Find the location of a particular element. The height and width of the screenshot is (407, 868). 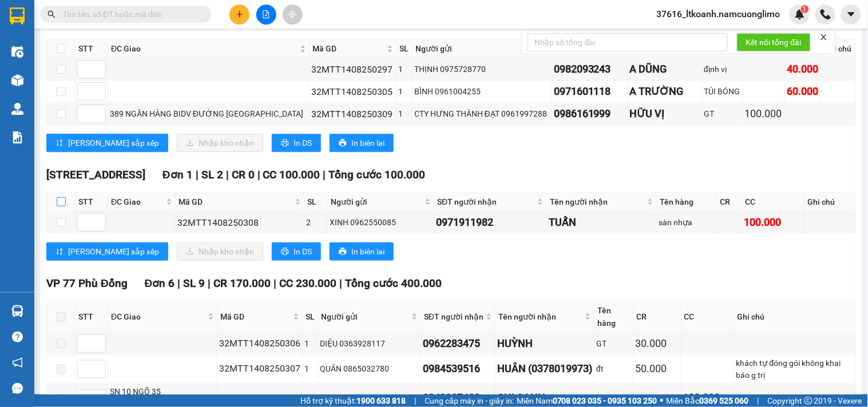

td: A DŨNG is located at coordinates (665, 69).